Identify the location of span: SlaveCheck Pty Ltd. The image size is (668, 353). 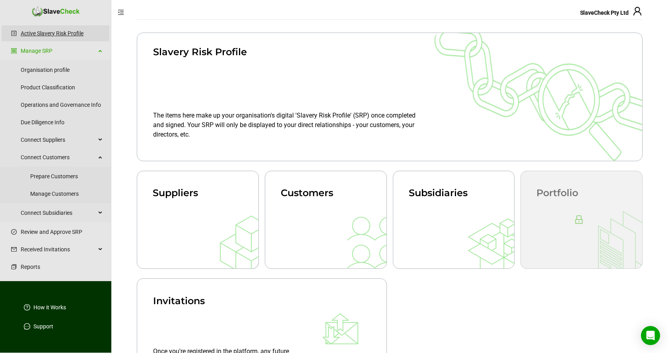
(604, 13).